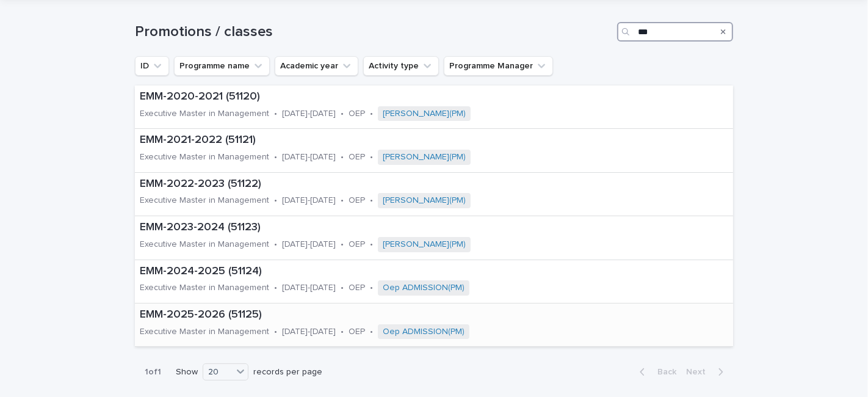 The width and height of the screenshot is (868, 397). I want to click on button: Programme Manager, so click(498, 66).